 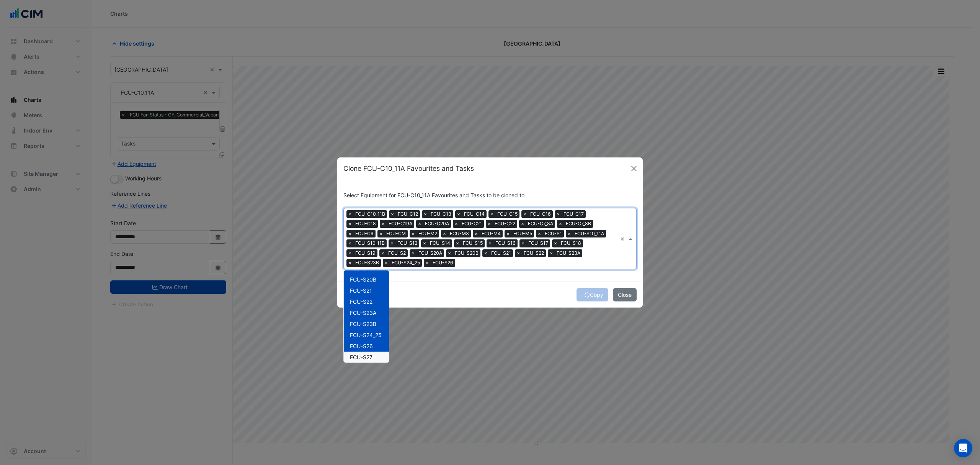 I want to click on span: FCU-S14, so click(x=439, y=243).